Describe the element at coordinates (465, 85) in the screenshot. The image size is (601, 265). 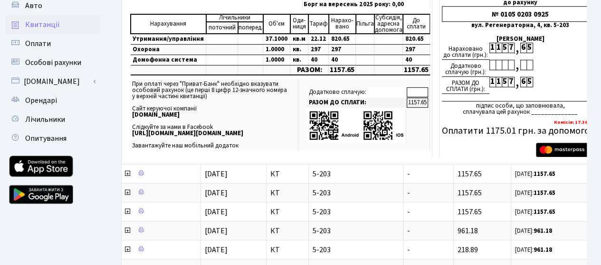
I see `div: РАЗОМ ДО СПЛАТИ (грн.):` at that location.